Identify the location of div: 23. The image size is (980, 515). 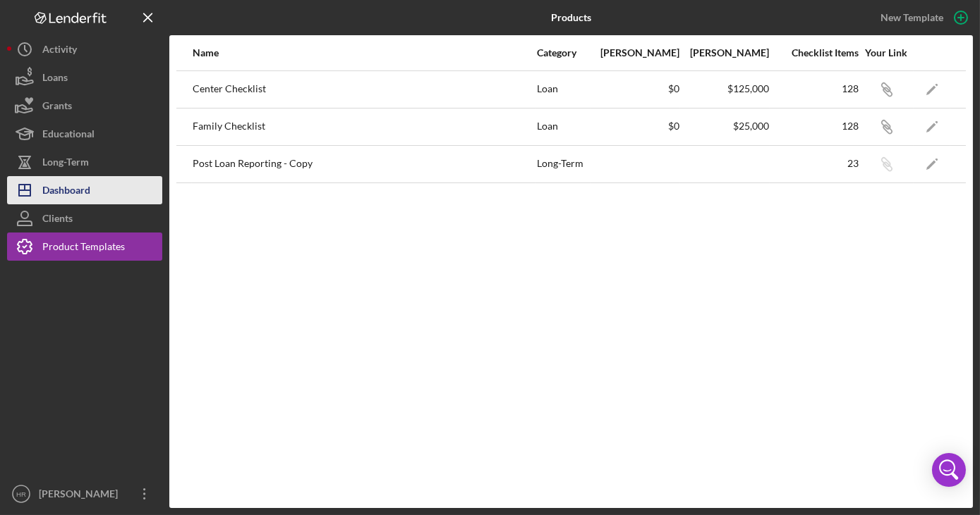
(814, 163).